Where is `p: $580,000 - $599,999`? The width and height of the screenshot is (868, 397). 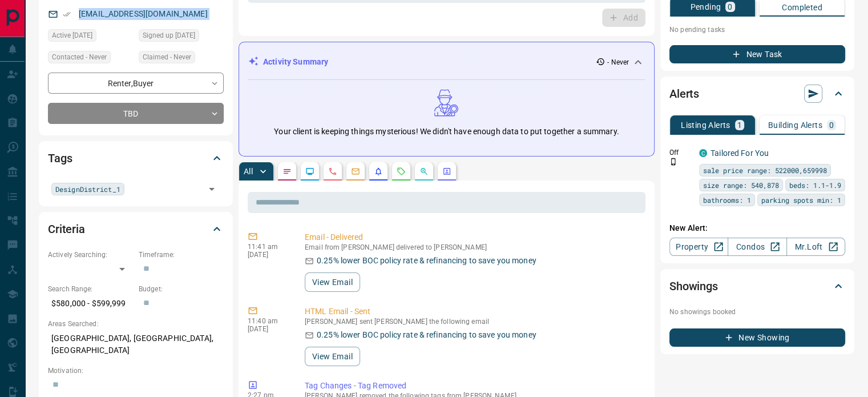 p: $580,000 - $599,999 is located at coordinates (90, 303).